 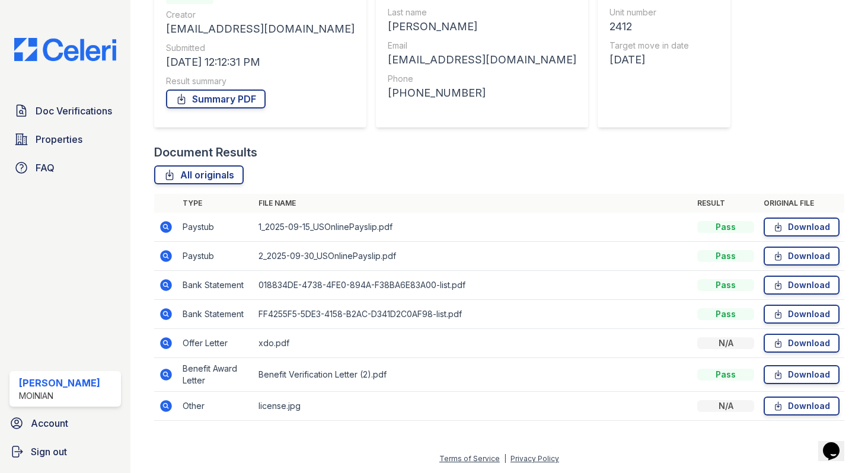 What do you see at coordinates (49, 452) in the screenshot?
I see `span: Sign out` at bounding box center [49, 452].